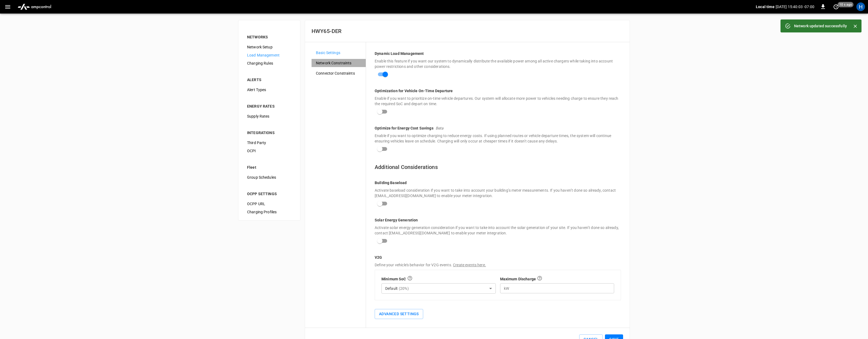  What do you see at coordinates (339, 52) in the screenshot?
I see `div: Basic Settings` at bounding box center [339, 52].